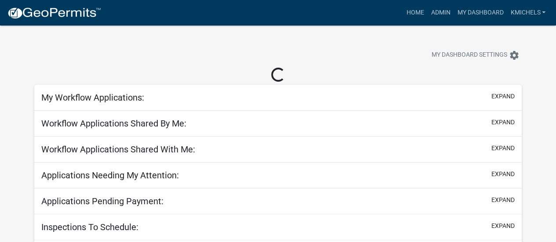 The height and width of the screenshot is (242, 556). Describe the element at coordinates (469, 55) in the screenshot. I see `span: My Dashboard Settings` at that location.